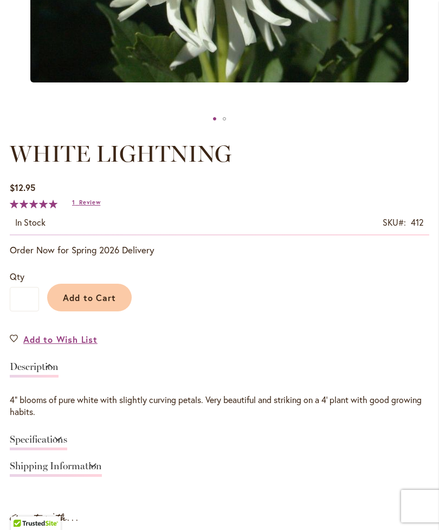 The width and height of the screenshot is (439, 530). I want to click on span: Add to Wish List, so click(60, 339).